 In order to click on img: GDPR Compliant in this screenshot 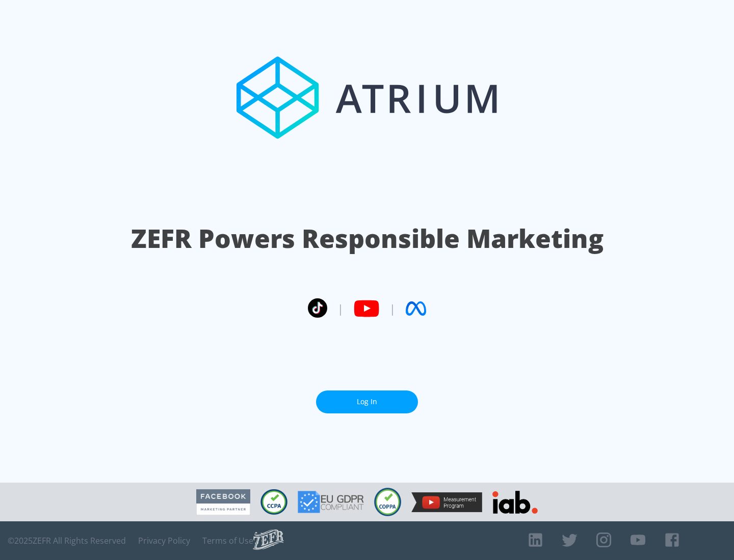, I will do `click(331, 502)`.